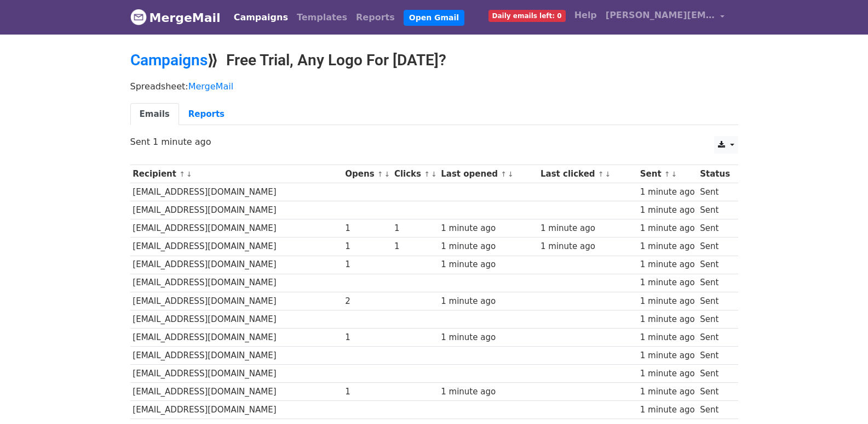 The height and width of the screenshot is (424, 868). What do you see at coordinates (367, 174) in the screenshot?
I see `th: Opens` at bounding box center [367, 174].